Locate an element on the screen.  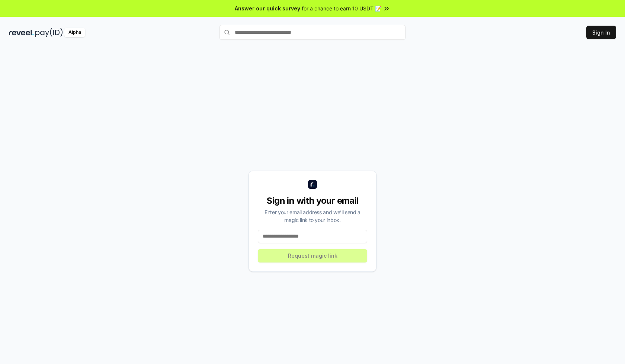
img: pay_id is located at coordinates (49, 32).